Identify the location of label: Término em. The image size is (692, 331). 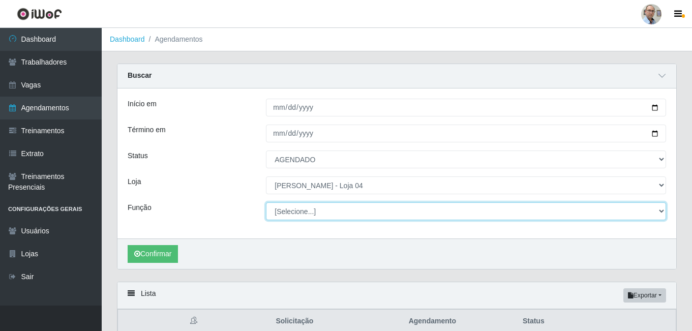
(146, 130).